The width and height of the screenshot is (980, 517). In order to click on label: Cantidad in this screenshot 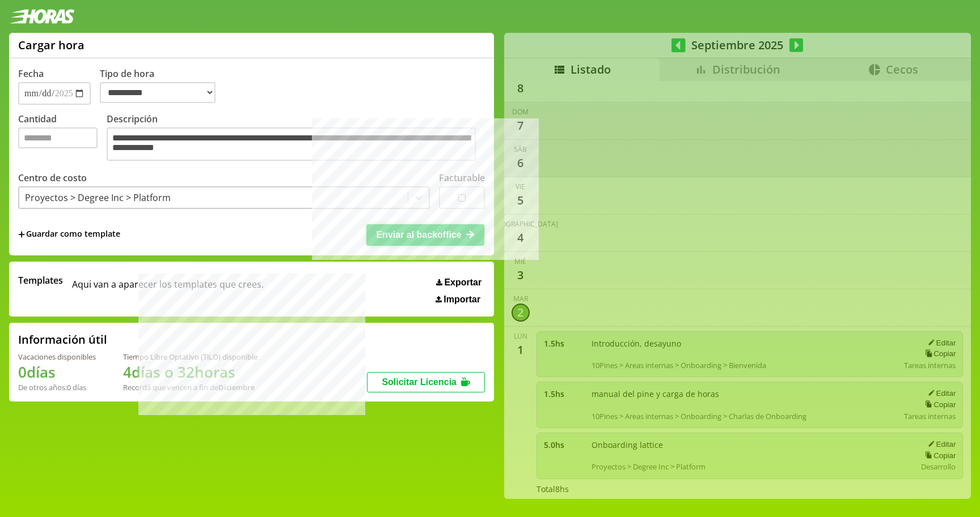, I will do `click(63, 138)`.